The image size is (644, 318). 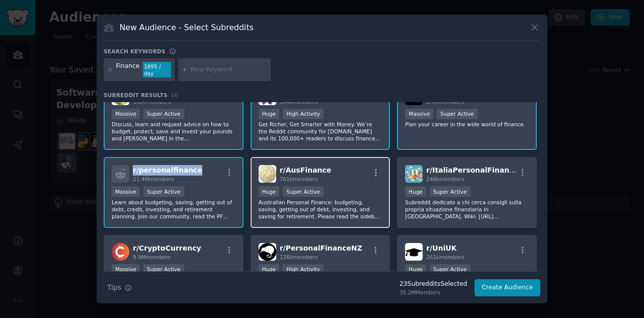 I want to click on span: r/ PersonalFinanceNZ, so click(x=321, y=248).